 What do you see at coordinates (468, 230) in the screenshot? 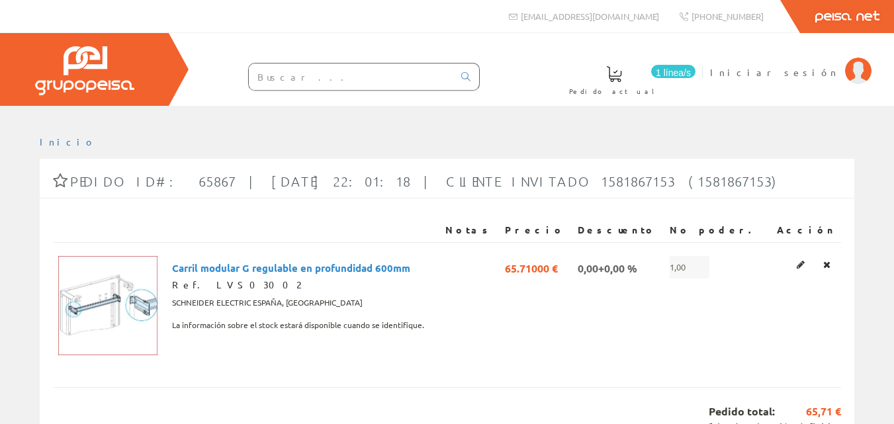
I see `font: Notas` at bounding box center [468, 230].